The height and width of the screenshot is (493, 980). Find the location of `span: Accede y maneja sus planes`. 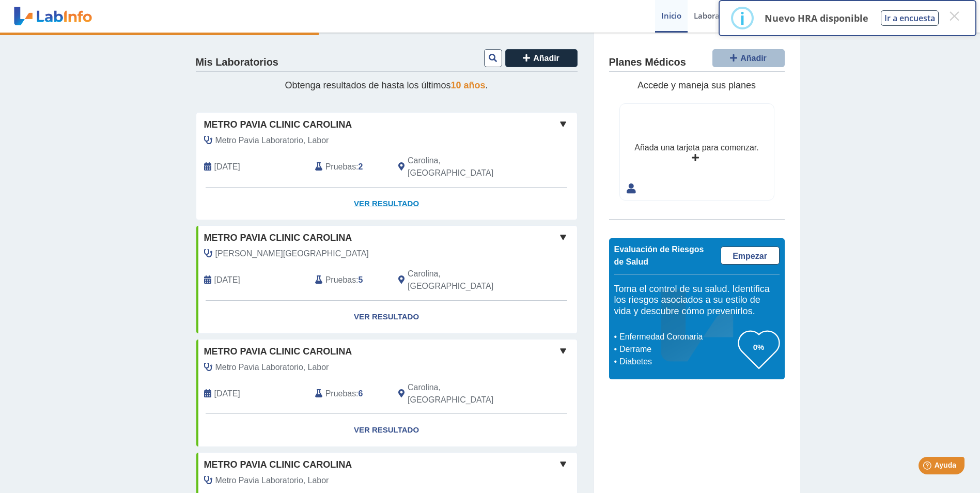

span: Accede y maneja sus planes is located at coordinates (696, 85).